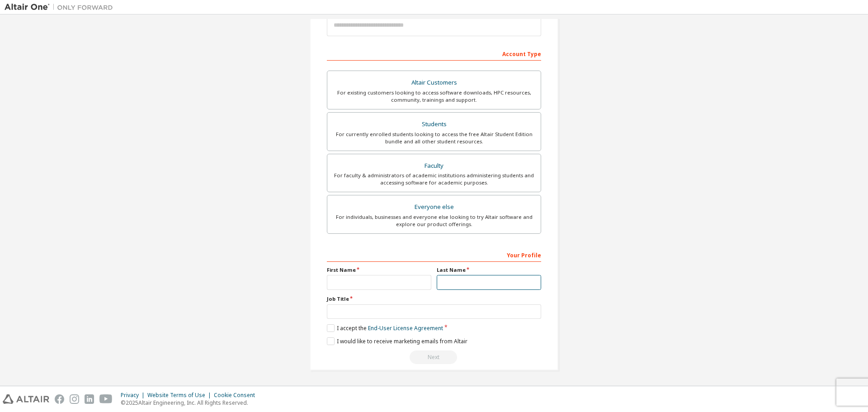  What do you see at coordinates (489, 270) in the screenshot?
I see `label: Last Name` at bounding box center [489, 270].